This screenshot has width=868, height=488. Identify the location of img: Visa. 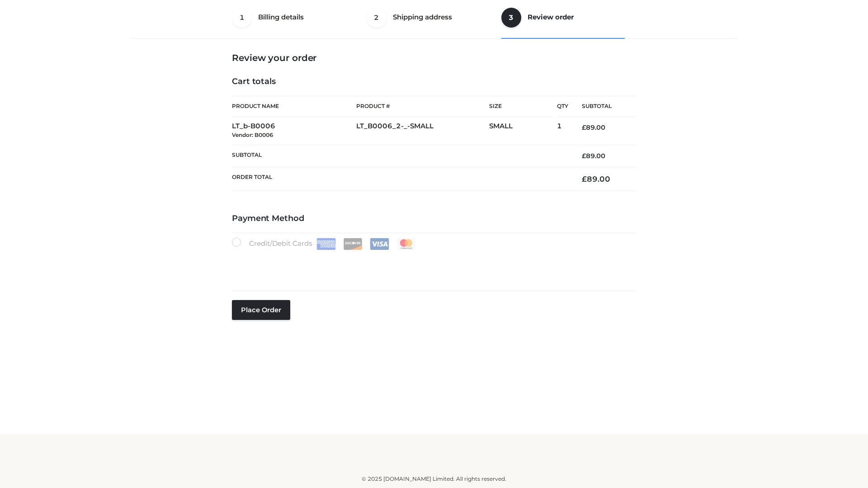
(379, 244).